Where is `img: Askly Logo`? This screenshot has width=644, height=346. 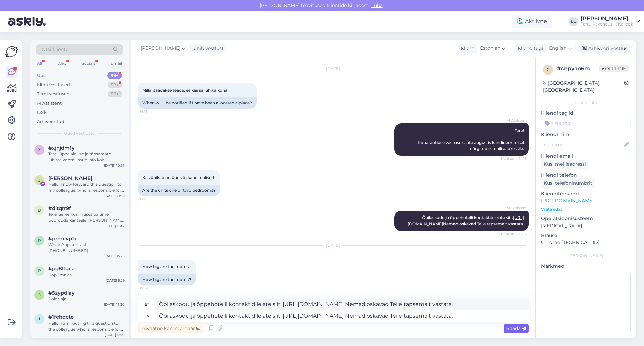 img: Askly Logo is located at coordinates (12, 52).